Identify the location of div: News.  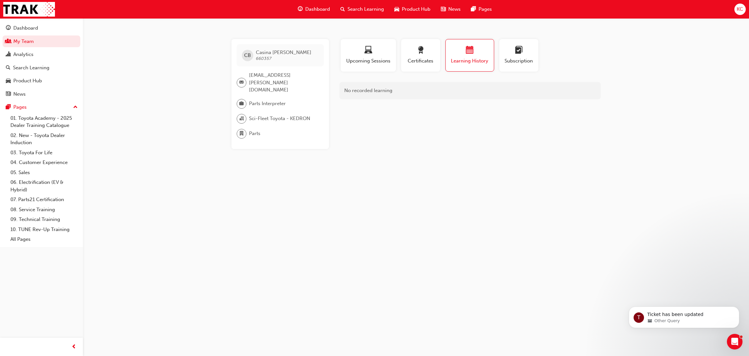
(20, 94).